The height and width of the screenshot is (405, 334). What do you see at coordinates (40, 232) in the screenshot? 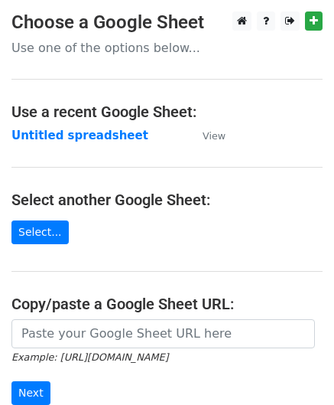
I see `a: Select...` at bounding box center [40, 232].